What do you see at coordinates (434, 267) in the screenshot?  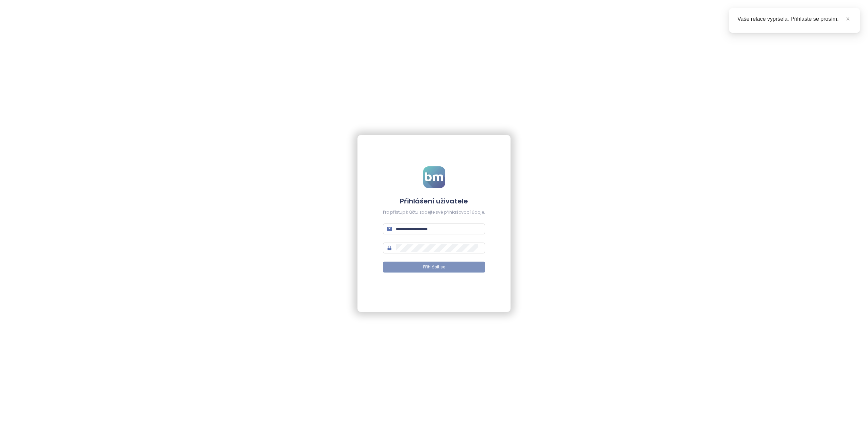 I see `span: Přihlásit se` at bounding box center [434, 267].